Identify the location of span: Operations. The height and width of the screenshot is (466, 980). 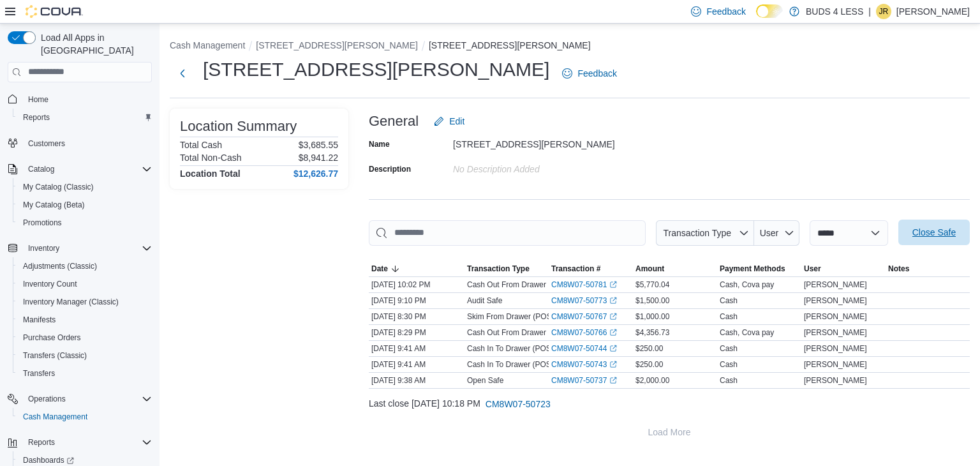
(46, 399).